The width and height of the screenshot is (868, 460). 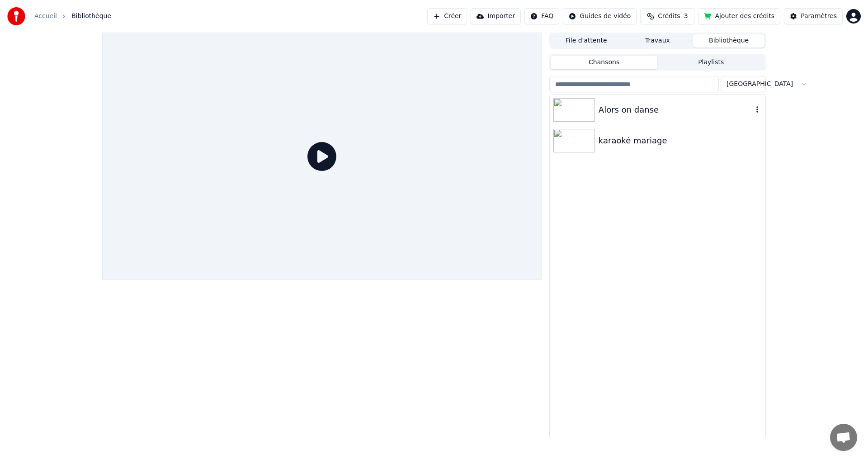 What do you see at coordinates (728, 40) in the screenshot?
I see `button: Bibliothèque` at bounding box center [728, 40].